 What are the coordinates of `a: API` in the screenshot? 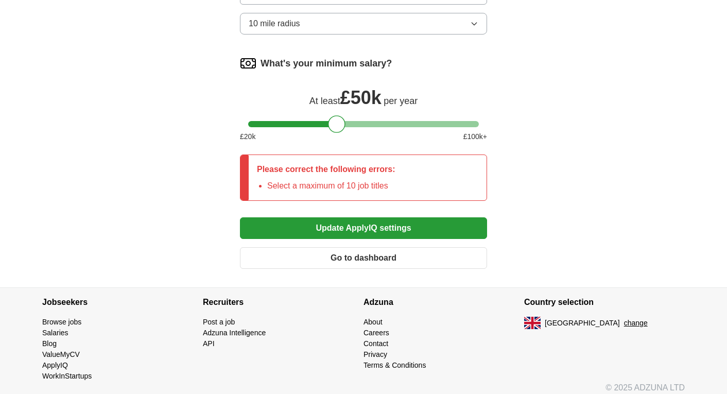 It's located at (209, 344).